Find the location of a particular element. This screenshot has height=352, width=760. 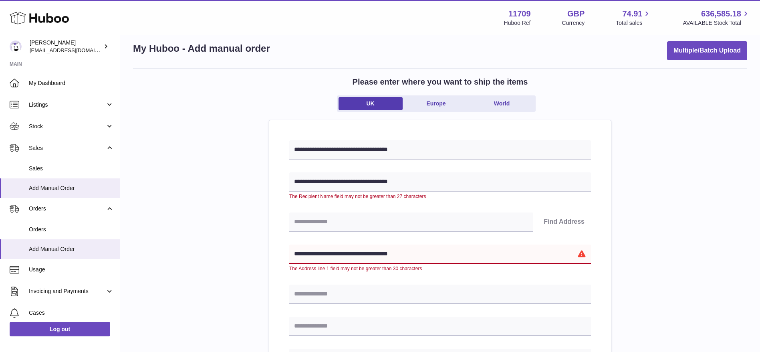

span: Cases is located at coordinates (71, 312).